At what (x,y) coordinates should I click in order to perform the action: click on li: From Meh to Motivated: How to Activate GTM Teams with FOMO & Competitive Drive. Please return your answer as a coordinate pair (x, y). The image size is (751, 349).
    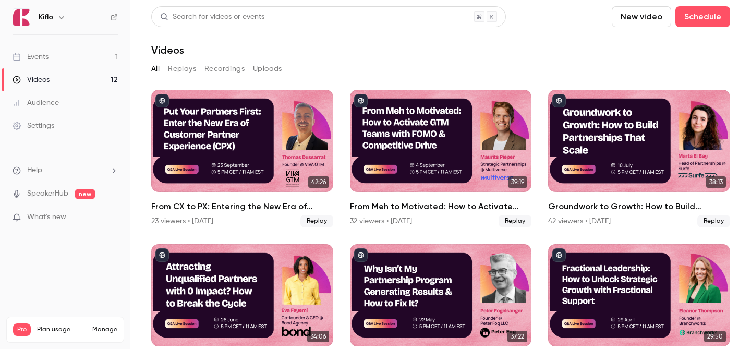
    Looking at the image, I should click on (441, 159).